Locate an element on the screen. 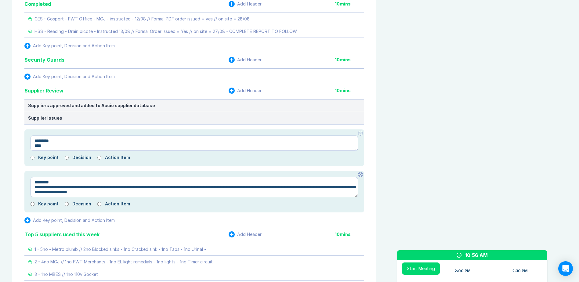 The width and height of the screenshot is (579, 282). div: CES - Gosport - FWT Office - MCJ - instructed - 12/08 // Formal PDF order issued = yes // on site... is located at coordinates (142, 19).